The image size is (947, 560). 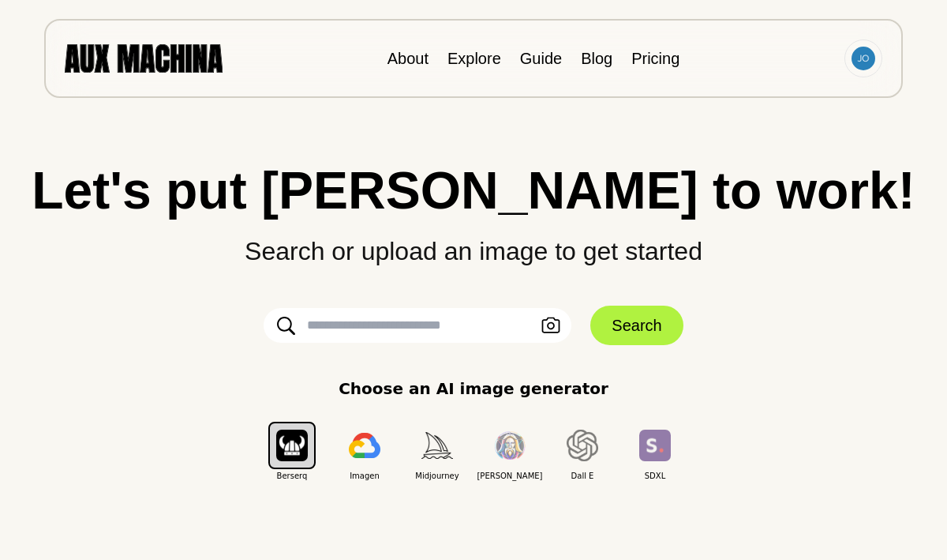 I want to click on a: About, so click(x=408, y=59).